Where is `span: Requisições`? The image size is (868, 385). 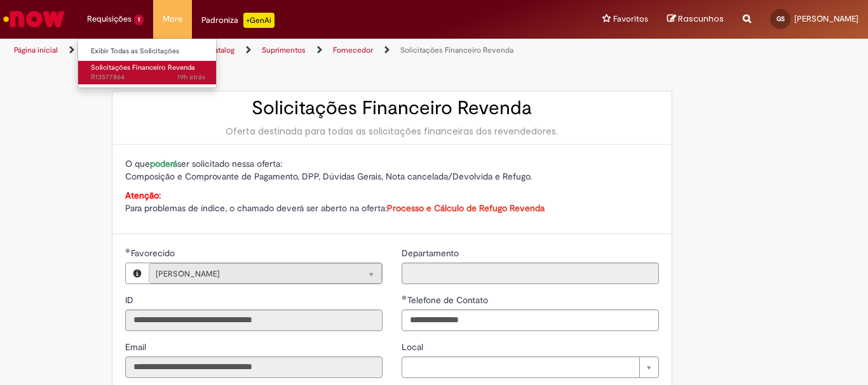
span: Requisições is located at coordinates (109, 19).